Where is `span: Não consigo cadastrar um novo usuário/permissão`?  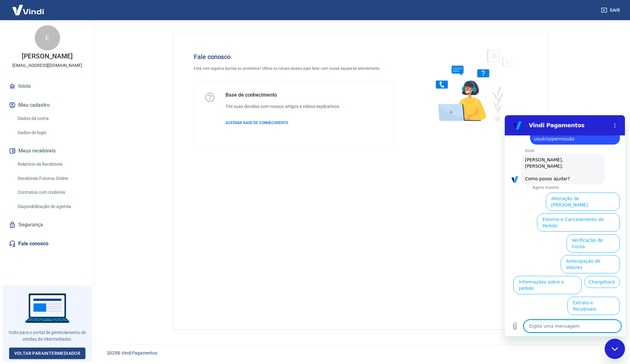 span: Não consigo cadastrar um novo usuário/permissão is located at coordinates (70, 21).